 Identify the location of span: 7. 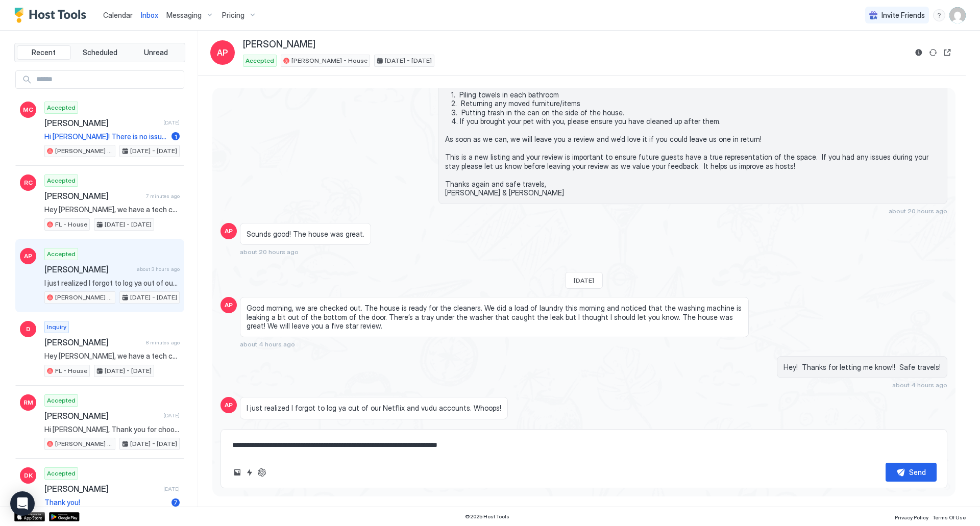
(176, 502).